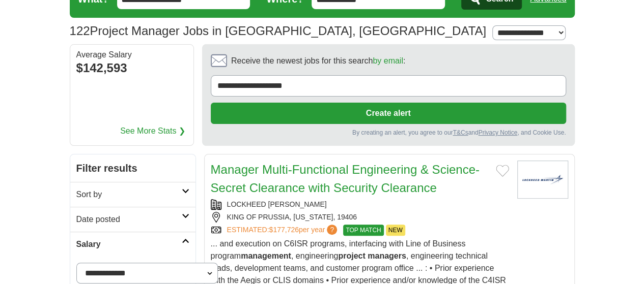 Image resolution: width=644 pixels, height=284 pixels. I want to click on a: Manager Multi-Functional Engineering & Science- Secret Clearance with Security Clearance, so click(345, 179).